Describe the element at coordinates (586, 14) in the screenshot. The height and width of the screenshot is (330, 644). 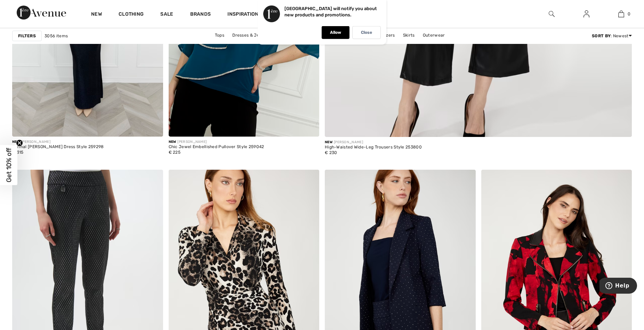
I see `a: Sign In` at that location.